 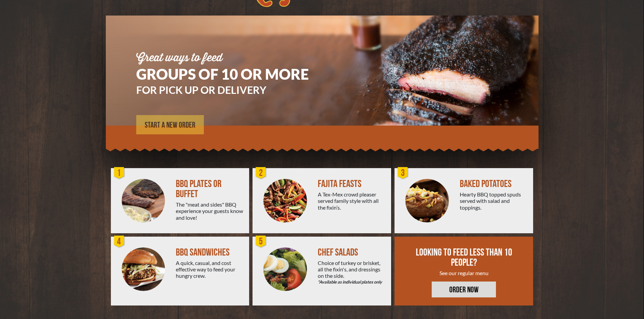 What do you see at coordinates (465, 273) in the screenshot?
I see `div: See our regular menu` at bounding box center [465, 273].